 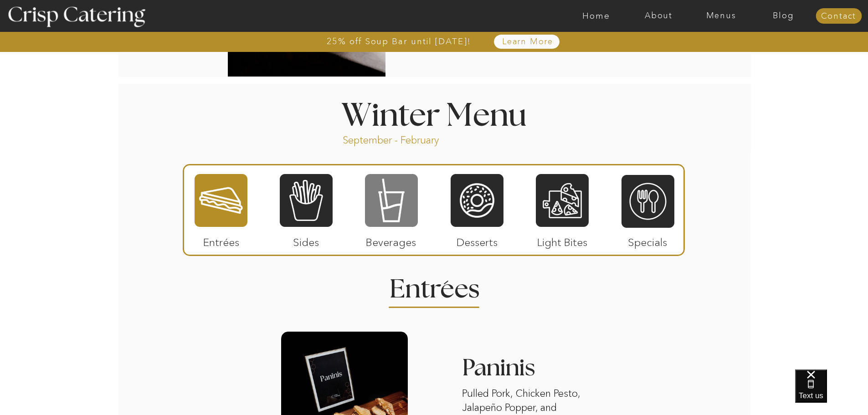 What do you see at coordinates (435, 114) in the screenshot?
I see `h1: Winter Menu` at bounding box center [435, 114].